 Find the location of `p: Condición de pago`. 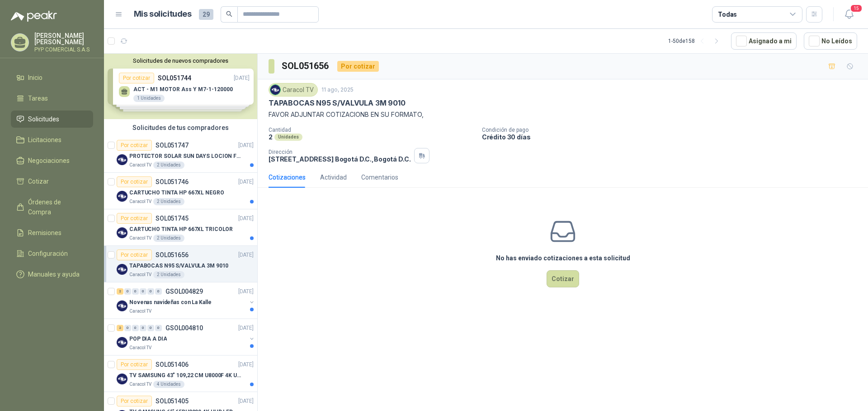

p: Condición de pago is located at coordinates (673, 130).